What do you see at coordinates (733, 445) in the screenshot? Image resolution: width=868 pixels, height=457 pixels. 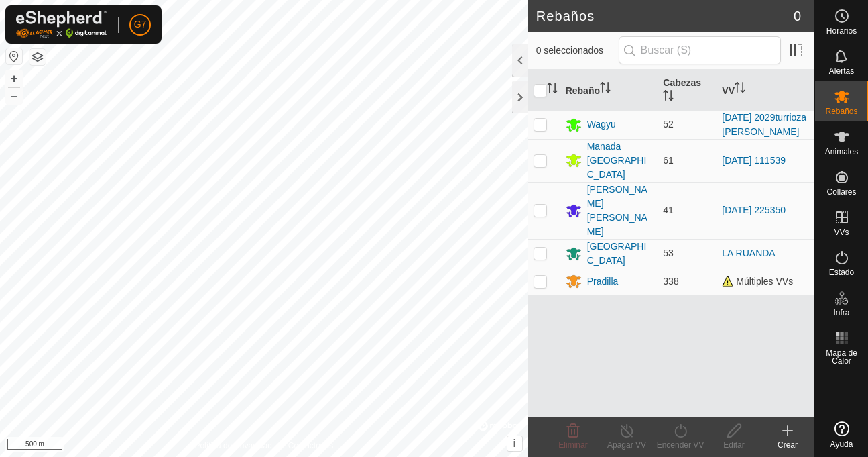 I see `font: Editar` at bounding box center [733, 445].